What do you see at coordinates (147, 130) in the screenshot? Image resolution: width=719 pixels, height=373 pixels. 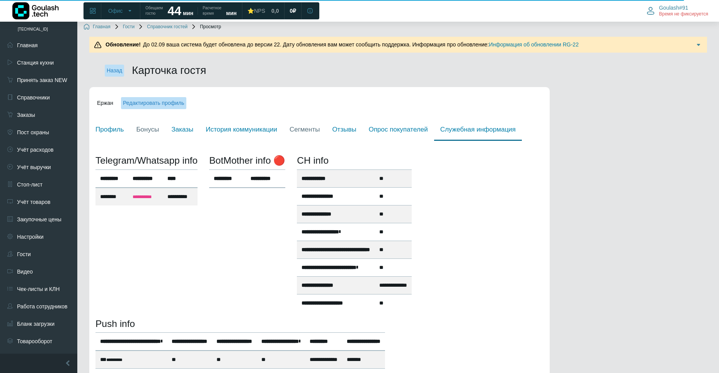 I see `a: Бонусы` at bounding box center [147, 130].